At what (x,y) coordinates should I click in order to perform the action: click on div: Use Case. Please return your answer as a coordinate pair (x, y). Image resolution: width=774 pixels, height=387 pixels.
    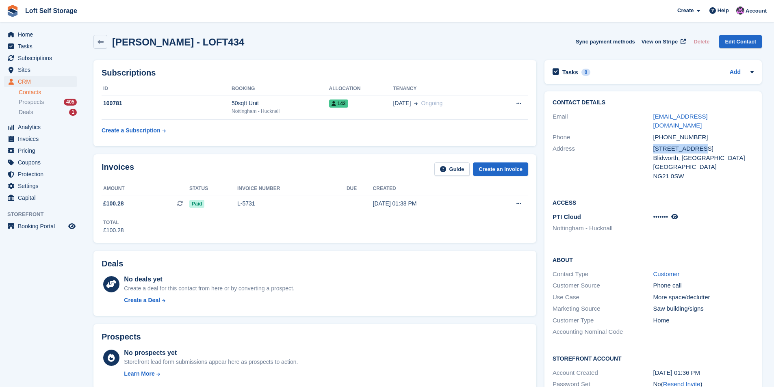
    Looking at the image, I should click on (603, 298).